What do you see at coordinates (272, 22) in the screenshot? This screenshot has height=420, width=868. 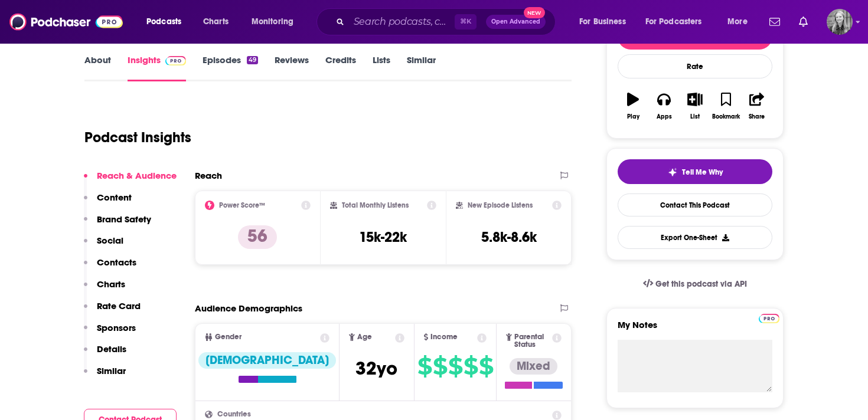 I see `span: Monitoring` at bounding box center [272, 22].